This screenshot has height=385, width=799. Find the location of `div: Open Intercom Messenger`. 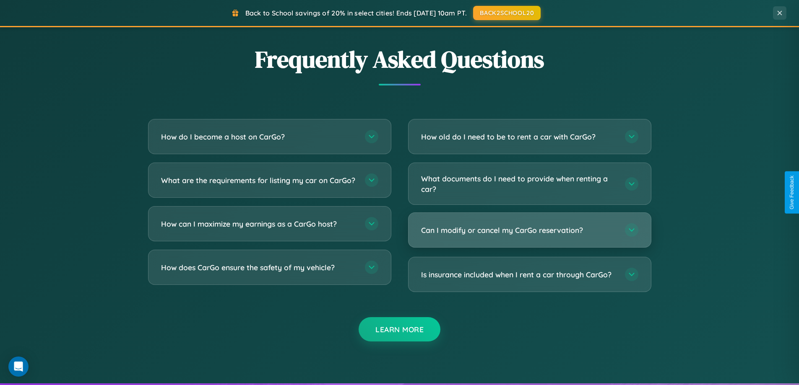

div: Open Intercom Messenger is located at coordinates (18, 367).